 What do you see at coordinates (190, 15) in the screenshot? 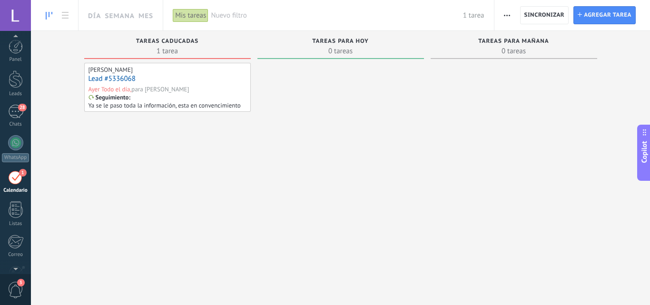
I see `div: Mis tareas` at bounding box center [190, 15].